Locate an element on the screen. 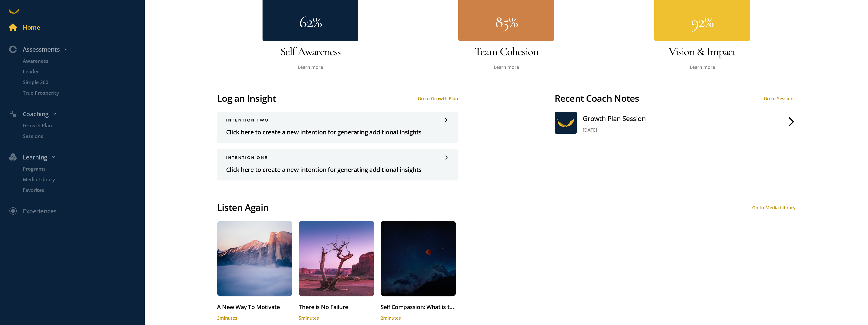 The width and height of the screenshot is (868, 325). p: Awareness is located at coordinates (83, 61).